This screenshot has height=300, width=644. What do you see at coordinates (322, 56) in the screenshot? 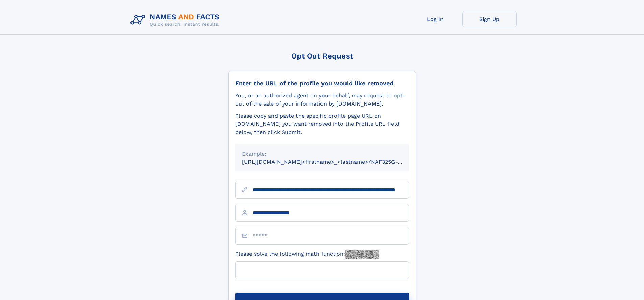
I see `div: Opt Out Request` at bounding box center [322, 56].